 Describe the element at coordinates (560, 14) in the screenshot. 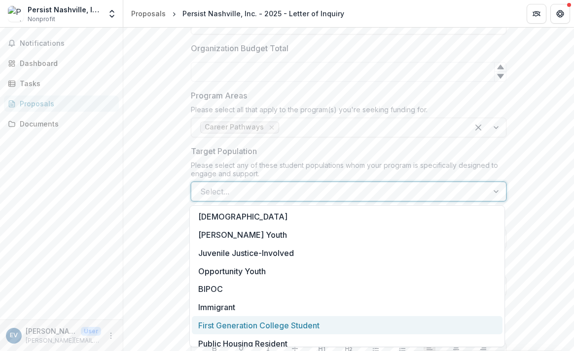

I see `button: Get Help` at that location.